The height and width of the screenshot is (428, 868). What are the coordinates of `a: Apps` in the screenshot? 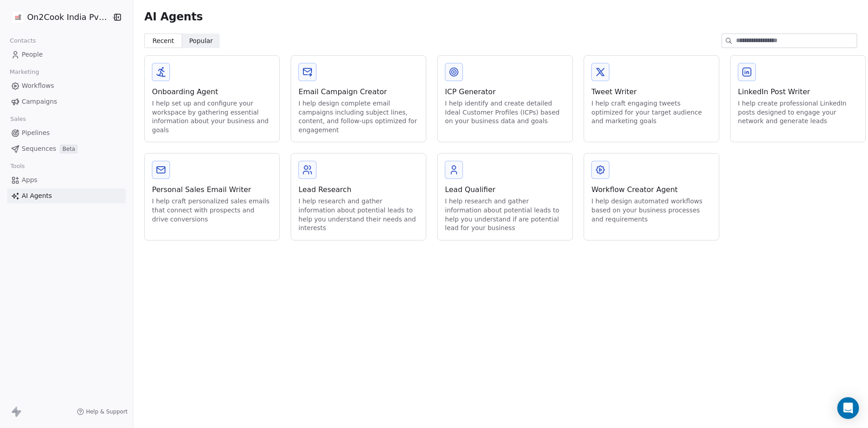 It's located at (67, 179).